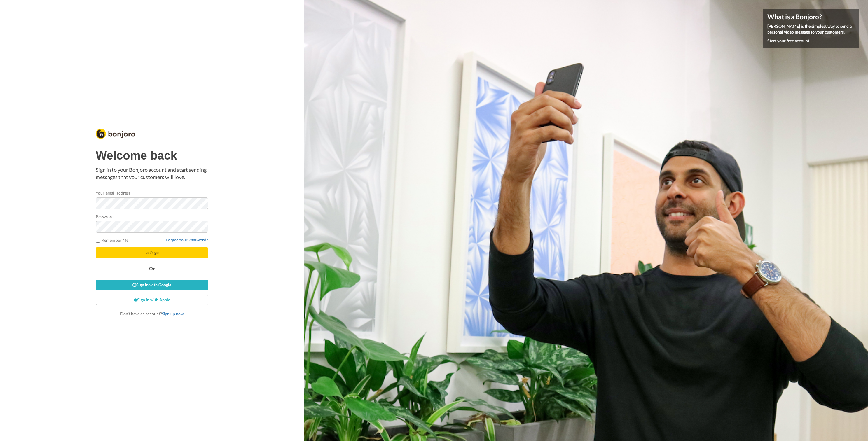 The image size is (868, 441). Describe the element at coordinates (152, 173) in the screenshot. I see `p: Sign in to your Bonjoro account and start sending messages that your customers will love.` at that location.